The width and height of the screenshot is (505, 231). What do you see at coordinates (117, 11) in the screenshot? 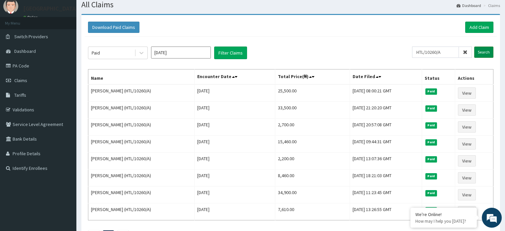
I see `div: Minimize live chat window` at bounding box center [117, 11].